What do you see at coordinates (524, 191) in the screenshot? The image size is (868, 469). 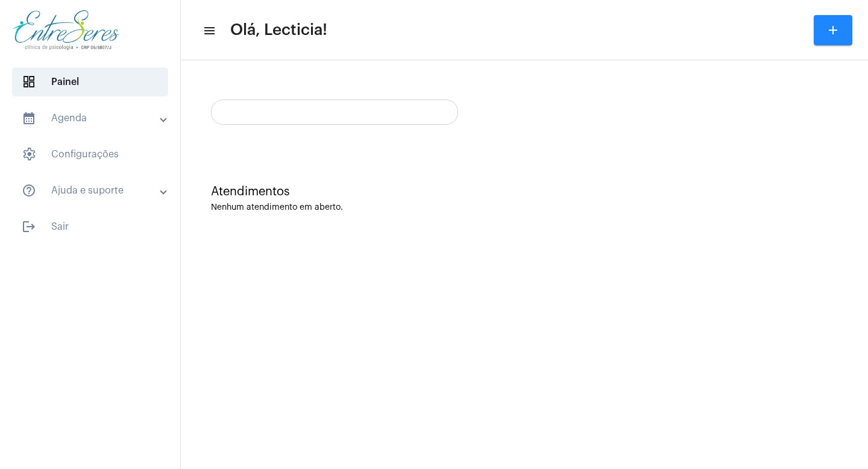 I see `div: Atendimentos` at bounding box center [524, 191].